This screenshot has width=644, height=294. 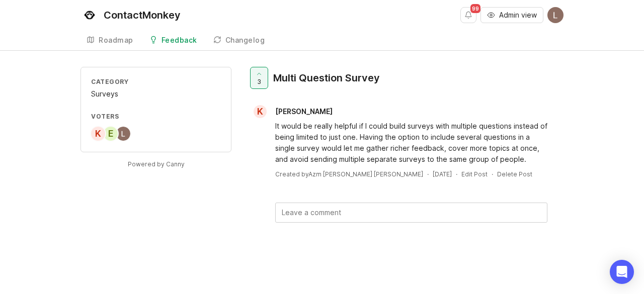 What do you see at coordinates (474, 174) in the screenshot?
I see `div: Edit Post` at bounding box center [474, 174].